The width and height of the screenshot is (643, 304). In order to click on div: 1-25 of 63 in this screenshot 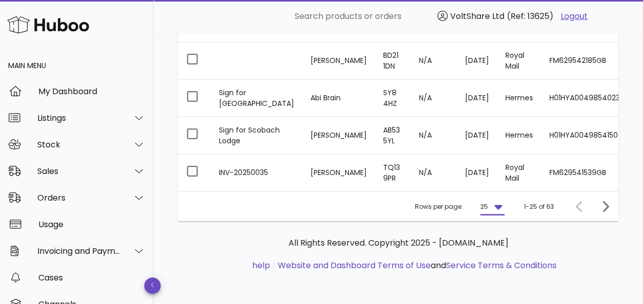, I will do `click(539, 206)`.